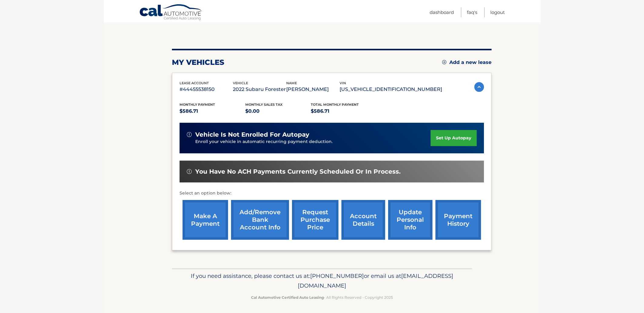 This screenshot has height=313, width=644. What do you see at coordinates (194, 83) in the screenshot?
I see `span: lease account` at bounding box center [194, 83].